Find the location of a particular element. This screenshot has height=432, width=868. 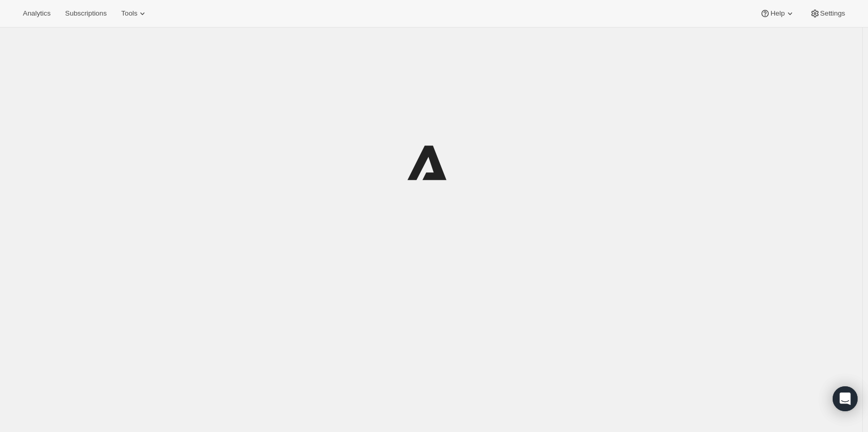

button: Help is located at coordinates (777, 14).